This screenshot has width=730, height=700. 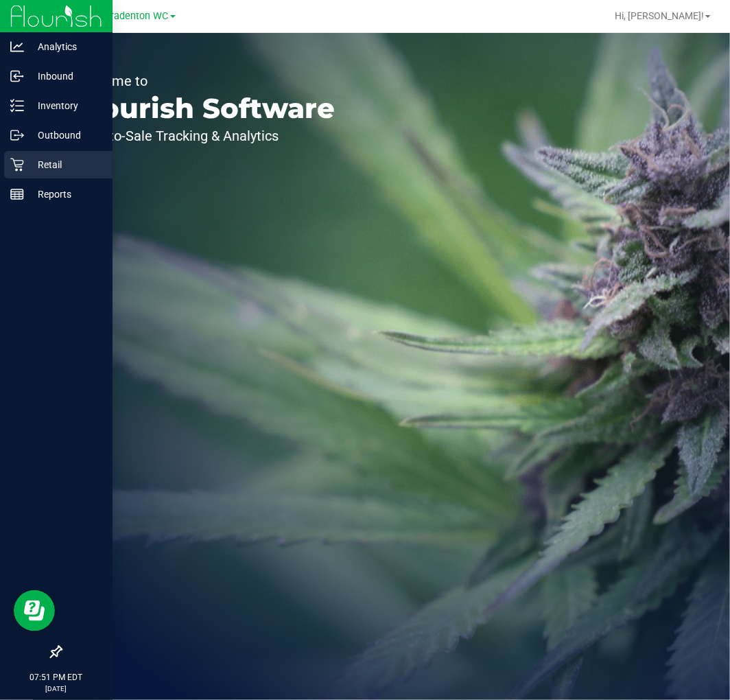 What do you see at coordinates (66, 76) in the screenshot?
I see `p: Inbound` at bounding box center [66, 76].